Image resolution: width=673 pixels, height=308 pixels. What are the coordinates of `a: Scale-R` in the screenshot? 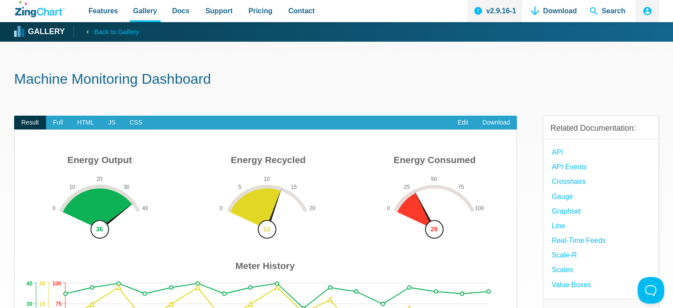 It's located at (564, 254).